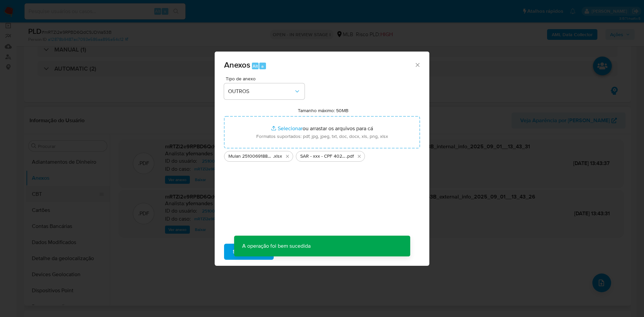 This screenshot has height=317, width=644. What do you see at coordinates (350, 157) in the screenshot?
I see `span: .pdf` at bounding box center [350, 157].